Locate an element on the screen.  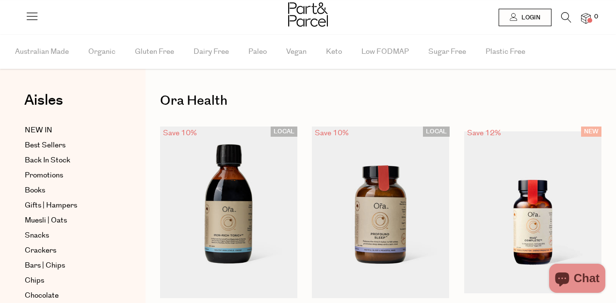
span: Chips is located at coordinates (34, 281).